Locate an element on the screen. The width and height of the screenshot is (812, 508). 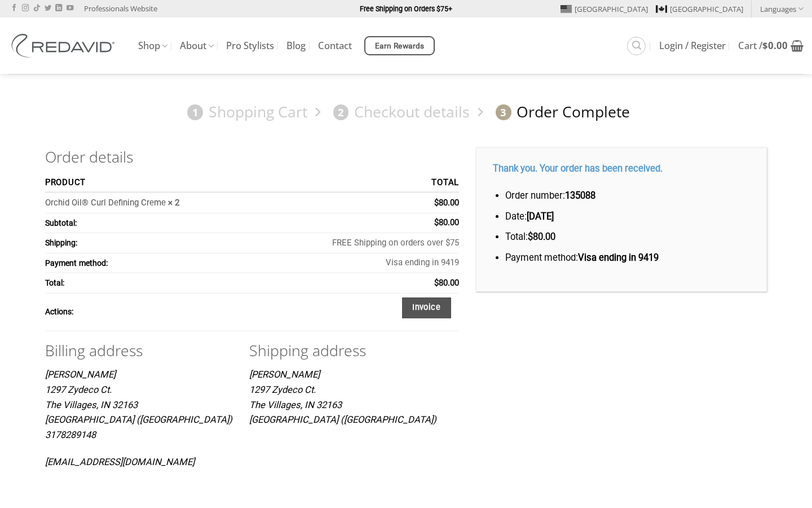
span: Cart / is located at coordinates (763, 46).